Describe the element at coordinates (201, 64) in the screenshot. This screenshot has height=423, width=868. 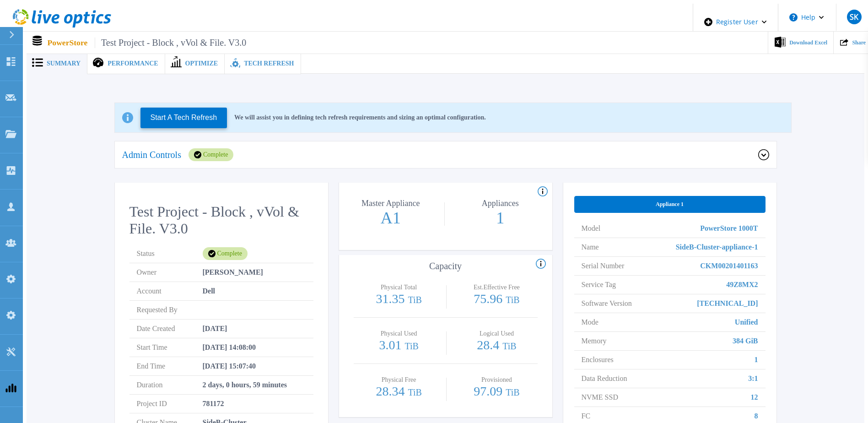
I see `span: Optimize` at that location.